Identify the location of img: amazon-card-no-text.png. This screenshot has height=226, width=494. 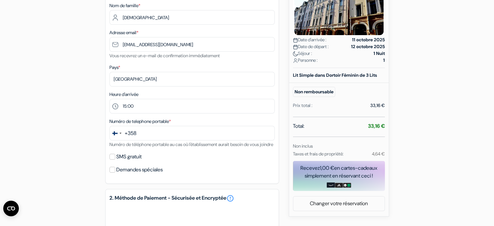
(331, 185).